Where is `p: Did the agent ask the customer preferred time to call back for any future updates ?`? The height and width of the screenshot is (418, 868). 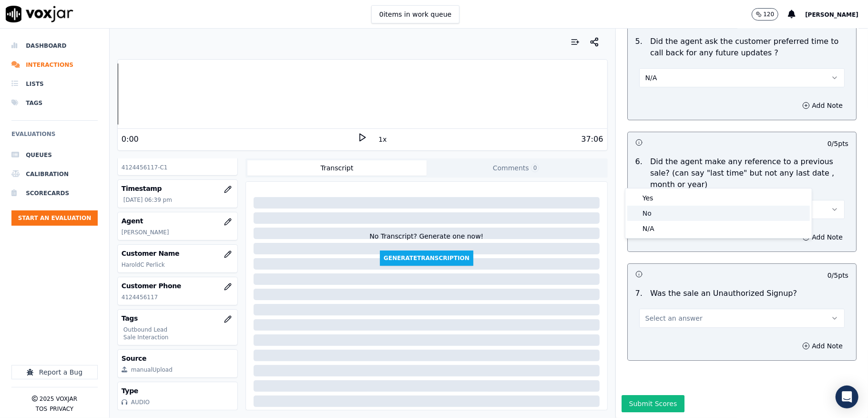
p: Did the agent ask the customer preferred time to call back for any future updates ? is located at coordinates (749, 47).